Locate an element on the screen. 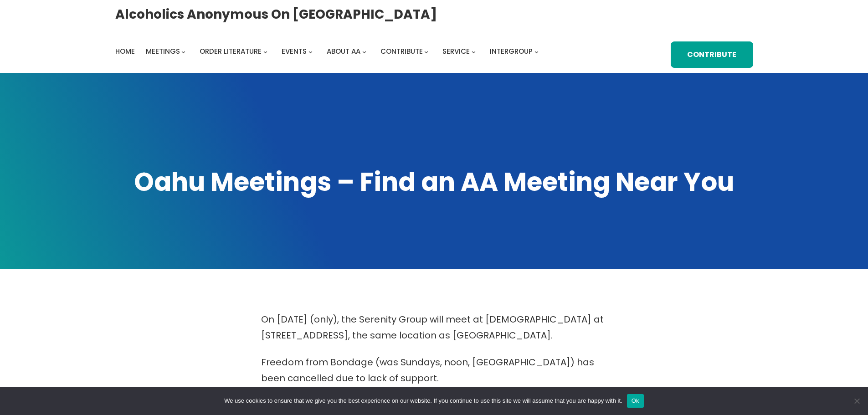 The width and height of the screenshot is (868, 415). span: Meetings is located at coordinates (163, 51).